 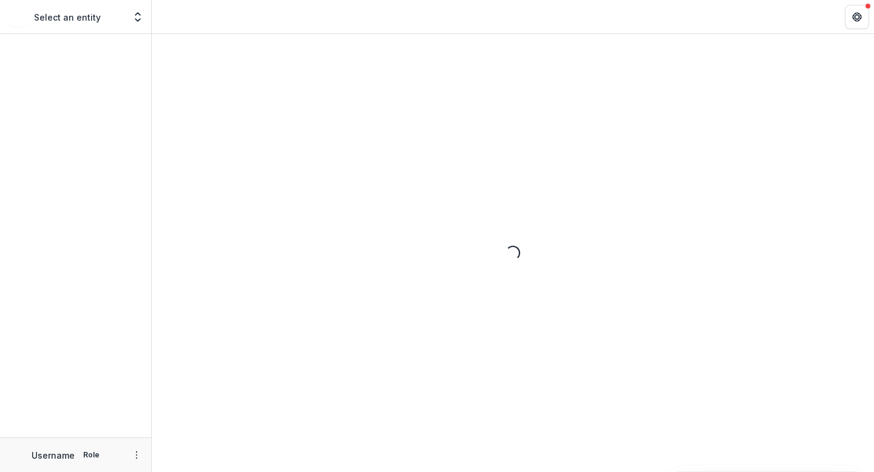 What do you see at coordinates (53, 455) in the screenshot?
I see `p: Username` at bounding box center [53, 455].